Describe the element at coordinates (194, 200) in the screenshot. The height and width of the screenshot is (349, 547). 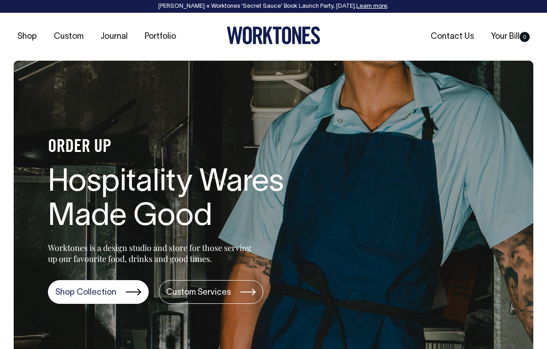
I see `h1: Hospitality Wares Made Good` at that location.